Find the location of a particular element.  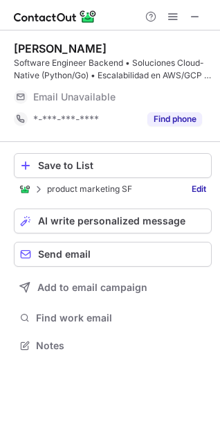

span: Email Unavailable is located at coordinates (74, 97).